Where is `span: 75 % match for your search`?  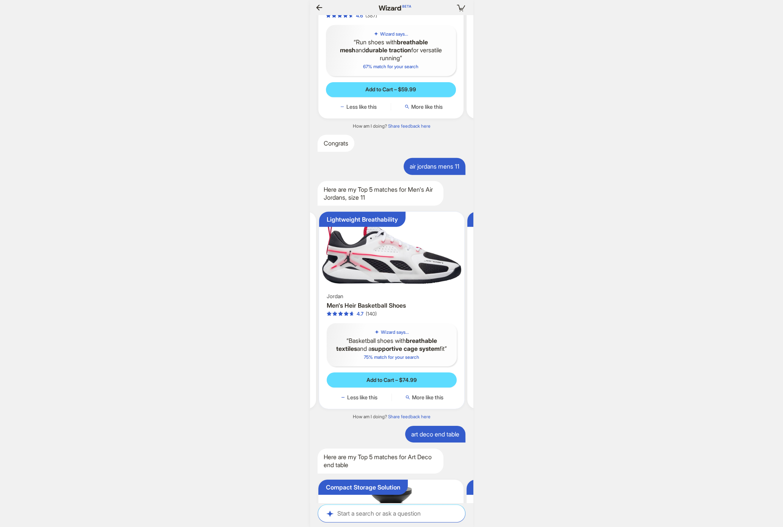
span: 75 % match for your search is located at coordinates (391, 357).